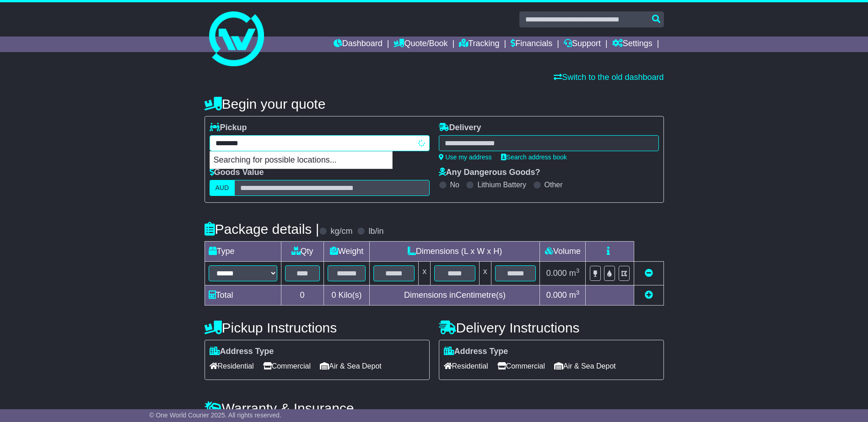 This screenshot has width=868, height=422. What do you see at coordinates (302, 296) in the screenshot?
I see `td: 0` at bounding box center [302, 296].